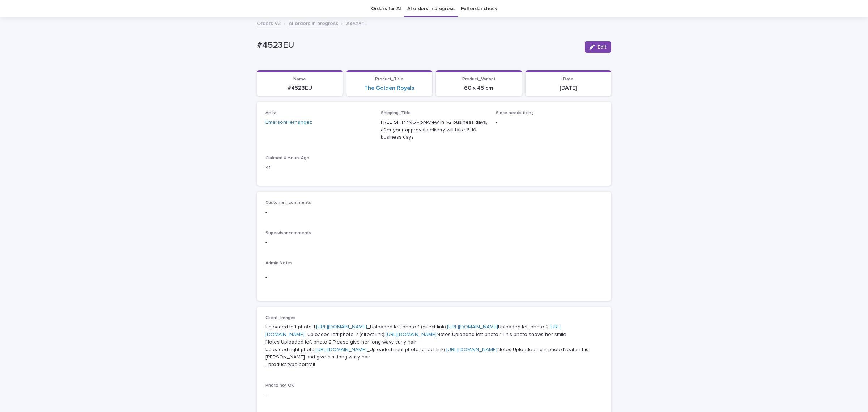 This screenshot has width=868, height=412. What do you see at coordinates (271, 113) in the screenshot?
I see `span: Artist` at bounding box center [271, 113].